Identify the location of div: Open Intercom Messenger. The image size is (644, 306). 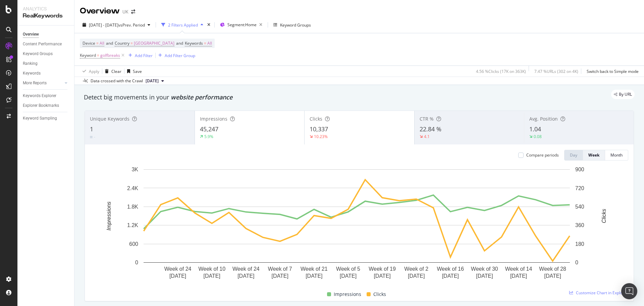
(629, 291).